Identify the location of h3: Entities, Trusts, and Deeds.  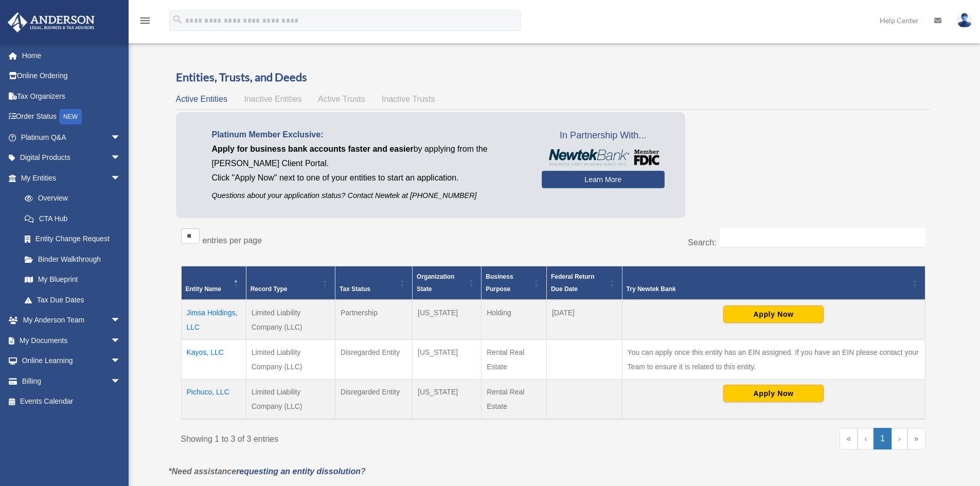
(553, 77).